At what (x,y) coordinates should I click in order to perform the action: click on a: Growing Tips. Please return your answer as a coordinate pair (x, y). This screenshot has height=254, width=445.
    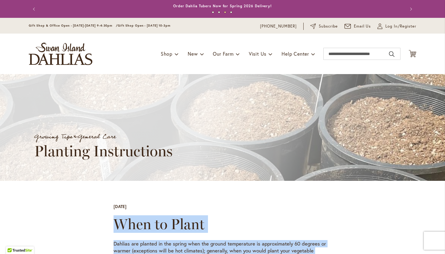
    Looking at the image, I should click on (53, 137).